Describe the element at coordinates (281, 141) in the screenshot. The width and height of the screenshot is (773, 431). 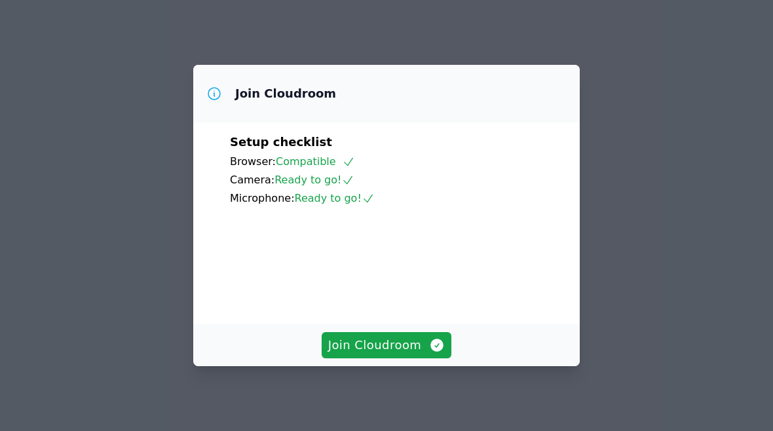
I see `span: Setup checklist` at that location.